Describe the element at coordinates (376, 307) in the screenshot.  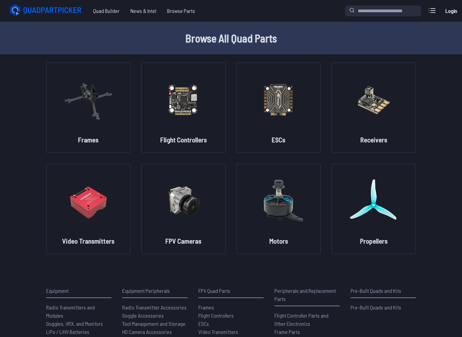
I see `span: Pre-Built Quads and Kits` at that location.